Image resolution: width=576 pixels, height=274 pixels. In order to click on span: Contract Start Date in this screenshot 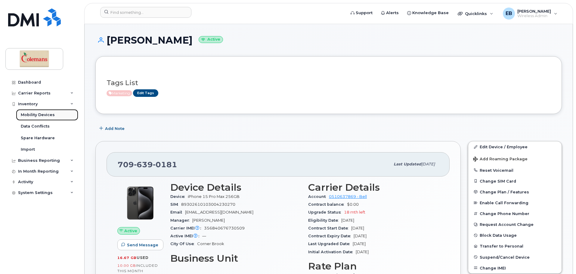, I will do `click(330, 228)`.